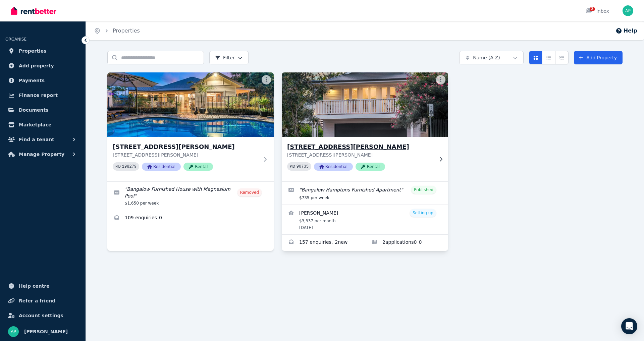 This screenshot has height=341, width=644. What do you see at coordinates (43, 301) in the screenshot?
I see `a: Refer a friend` at bounding box center [43, 301].